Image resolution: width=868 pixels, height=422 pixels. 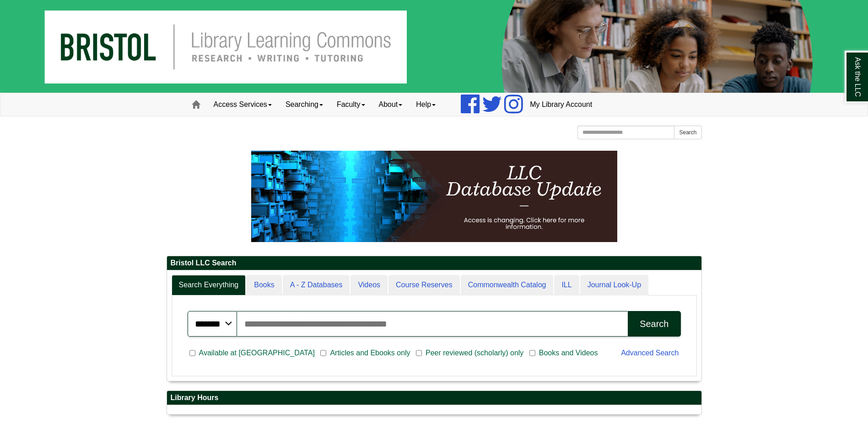 I want to click on span: Books and Videos, so click(x=568, y=354).